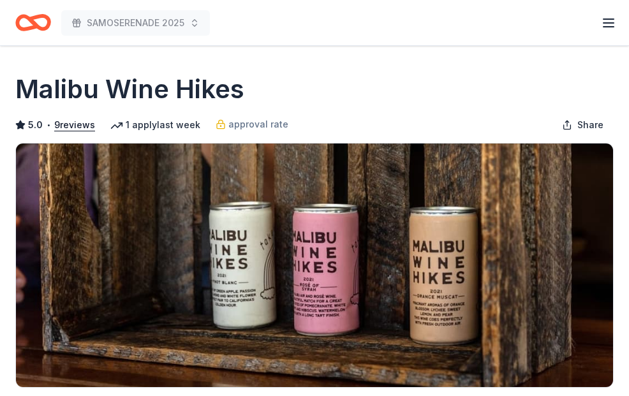 Image resolution: width=629 pixels, height=396 pixels. What do you see at coordinates (582, 125) in the screenshot?
I see `button: Share` at bounding box center [582, 125].